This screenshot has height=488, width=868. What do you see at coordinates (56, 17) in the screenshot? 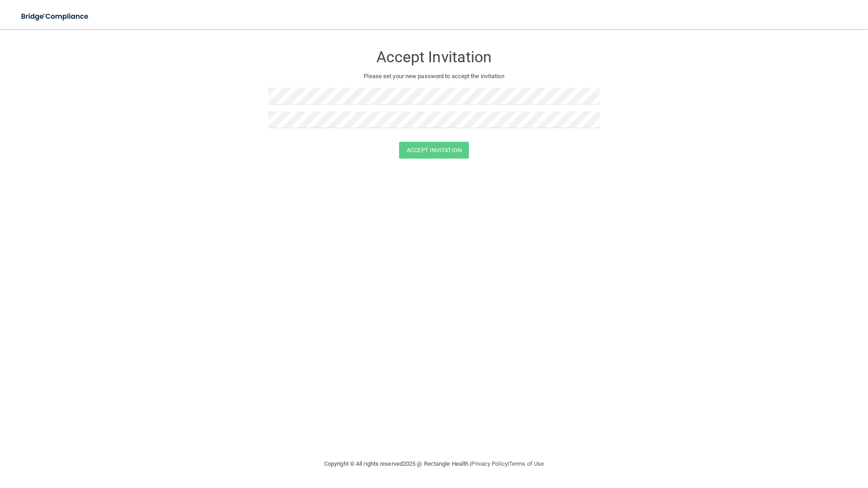
I see `img: bridge_compliance_login_screen.278c3ca4.svg` at bounding box center [56, 17].